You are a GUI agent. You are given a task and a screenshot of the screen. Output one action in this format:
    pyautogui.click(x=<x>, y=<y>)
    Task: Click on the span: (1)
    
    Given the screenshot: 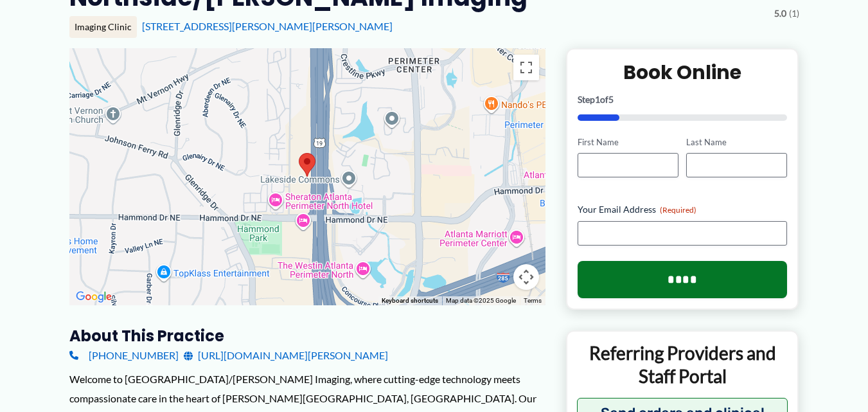 What is the action you would take?
    pyautogui.click(x=795, y=13)
    